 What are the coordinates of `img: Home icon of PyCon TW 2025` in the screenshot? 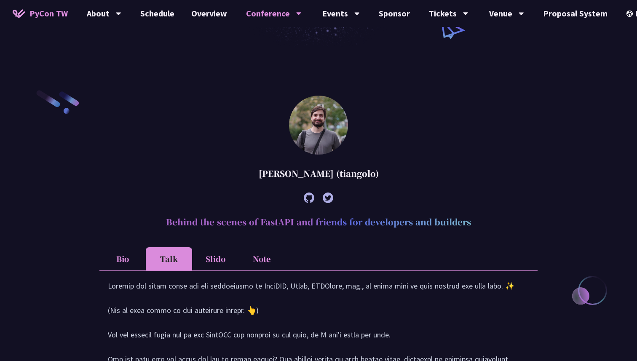 It's located at (19, 13).